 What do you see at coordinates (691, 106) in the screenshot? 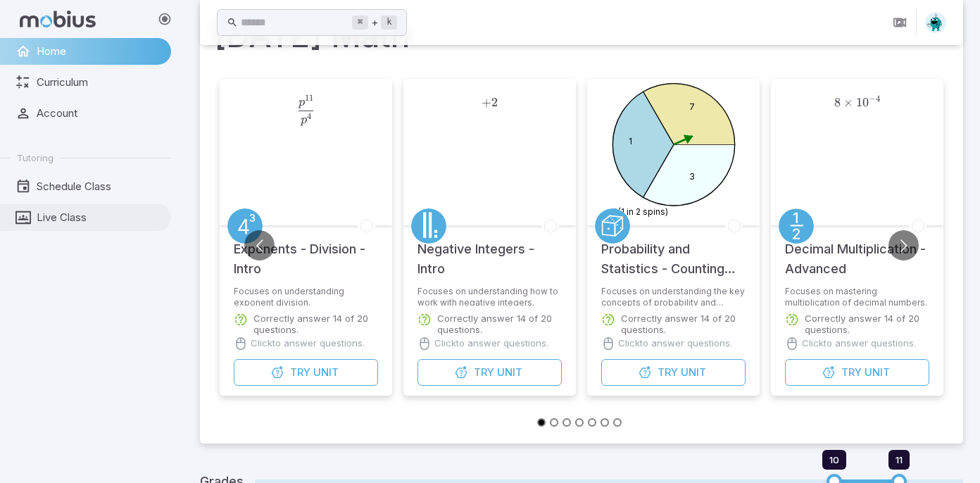
I see `text: 7` at bounding box center [691, 106].